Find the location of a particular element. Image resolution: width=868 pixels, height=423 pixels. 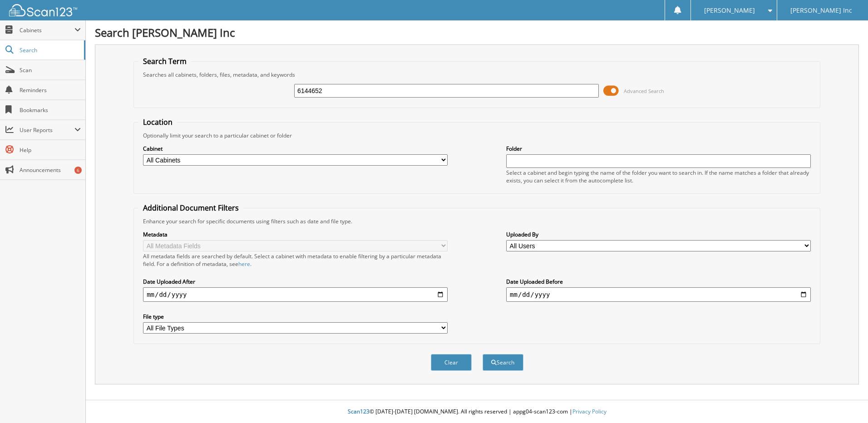

button: Clear is located at coordinates (451, 362).